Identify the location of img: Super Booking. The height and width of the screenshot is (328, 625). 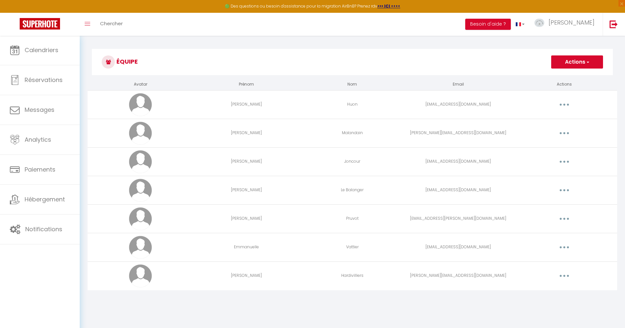
(40, 24).